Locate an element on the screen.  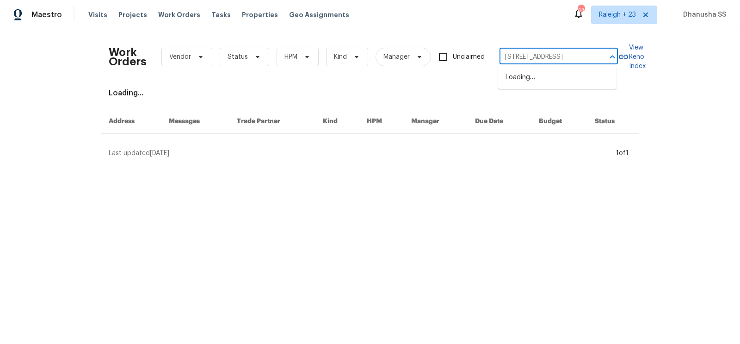
th: Kind is located at coordinates (337, 121).